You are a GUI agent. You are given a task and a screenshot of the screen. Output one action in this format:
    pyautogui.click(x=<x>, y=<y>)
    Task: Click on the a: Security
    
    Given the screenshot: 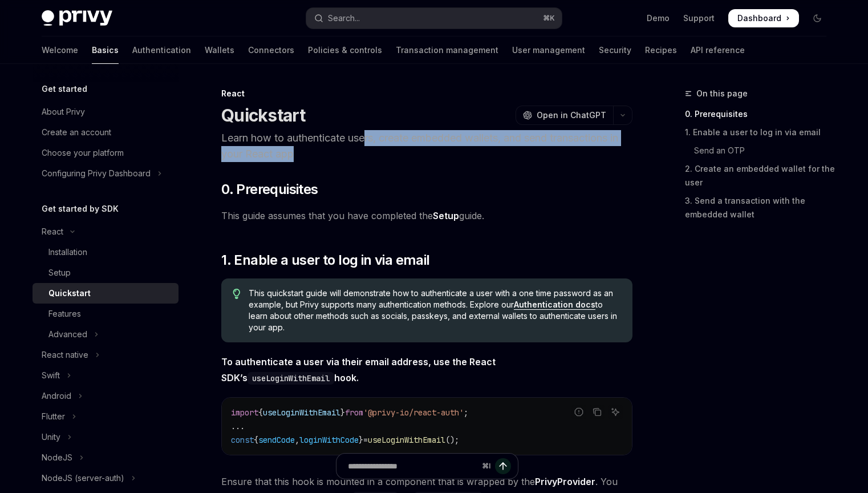 What is the action you would take?
    pyautogui.click(x=615, y=50)
    